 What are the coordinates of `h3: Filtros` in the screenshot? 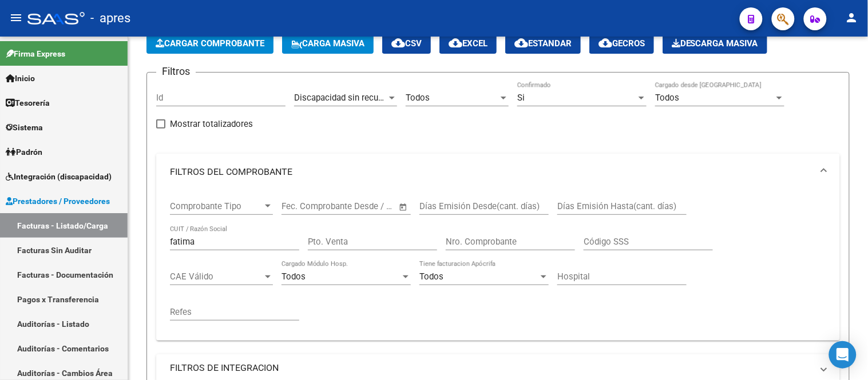 It's located at (176, 72).